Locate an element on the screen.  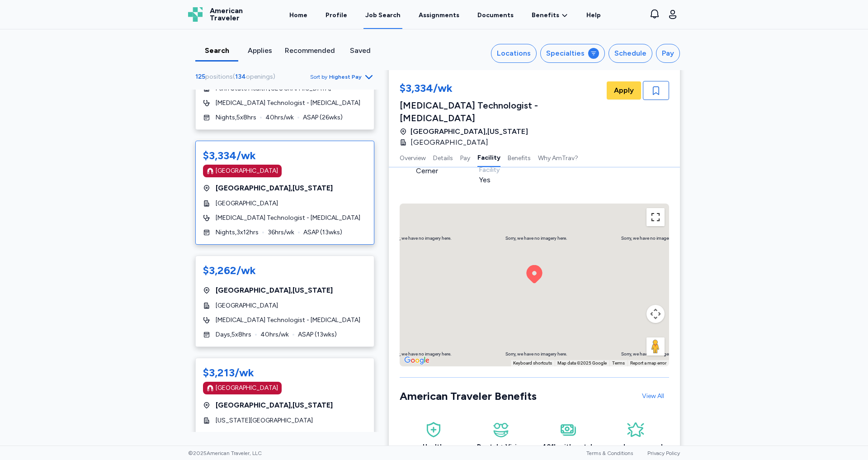
button: Map camera controls is located at coordinates (656, 314).